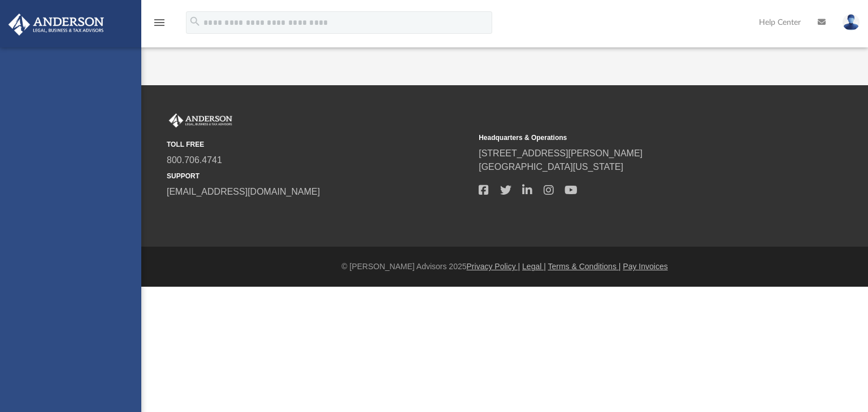 The height and width of the screenshot is (412, 868). Describe the element at coordinates (194, 160) in the screenshot. I see `a: 800.706.4741` at that location.